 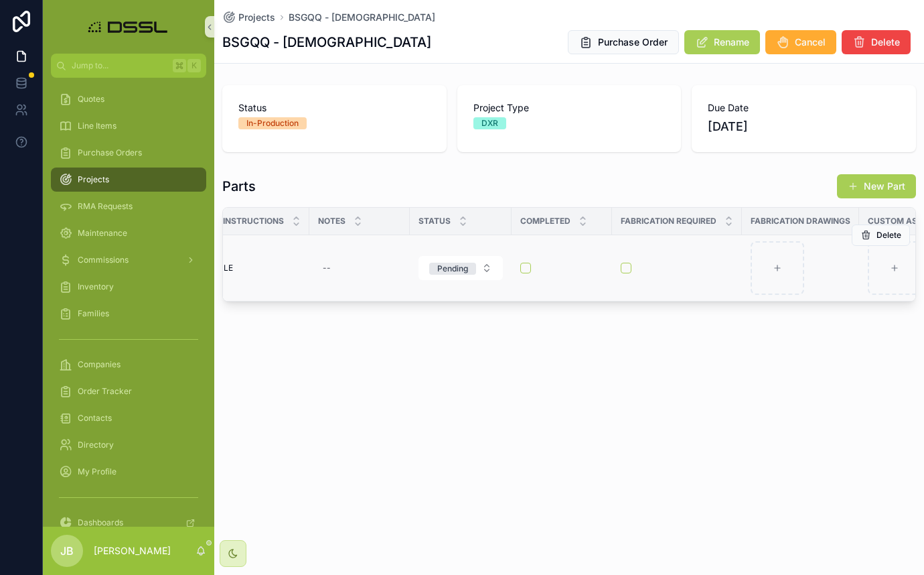 I want to click on button: Jump to...K, so click(x=128, y=65).